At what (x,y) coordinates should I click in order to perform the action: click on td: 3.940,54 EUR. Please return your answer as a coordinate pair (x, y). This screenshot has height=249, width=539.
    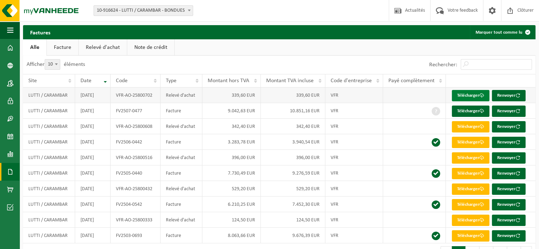
    Looking at the image, I should click on (293, 142).